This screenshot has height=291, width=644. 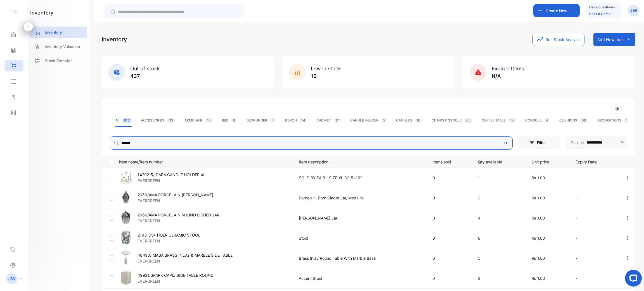 What do you see at coordinates (557, 11) in the screenshot?
I see `p: Create New` at bounding box center [557, 11].